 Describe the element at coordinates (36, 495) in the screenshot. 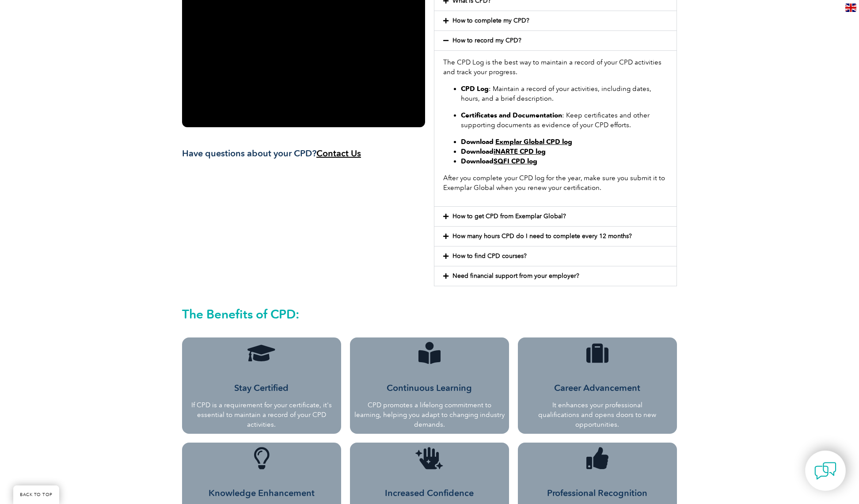

I see `a: BACK TO TOP` at that location.